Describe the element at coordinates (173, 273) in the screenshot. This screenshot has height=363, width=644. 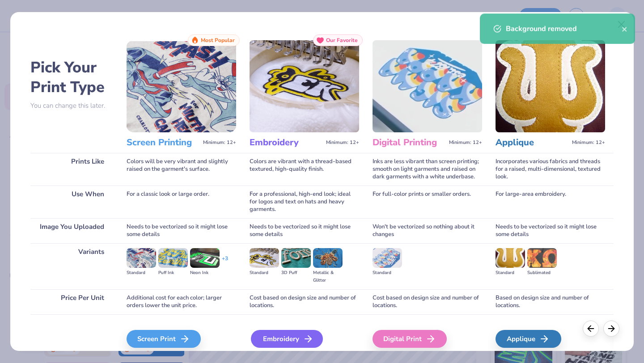
I see `div: Puff Ink` at that location.